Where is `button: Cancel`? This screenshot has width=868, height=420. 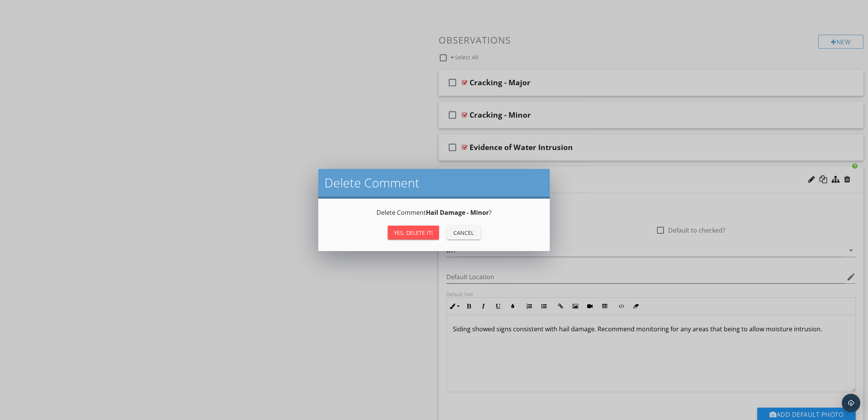
button: Cancel is located at coordinates (464, 233).